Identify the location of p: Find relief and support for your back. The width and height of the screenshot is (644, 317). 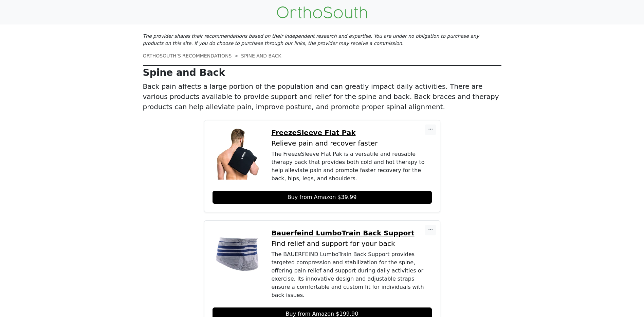
(352, 244).